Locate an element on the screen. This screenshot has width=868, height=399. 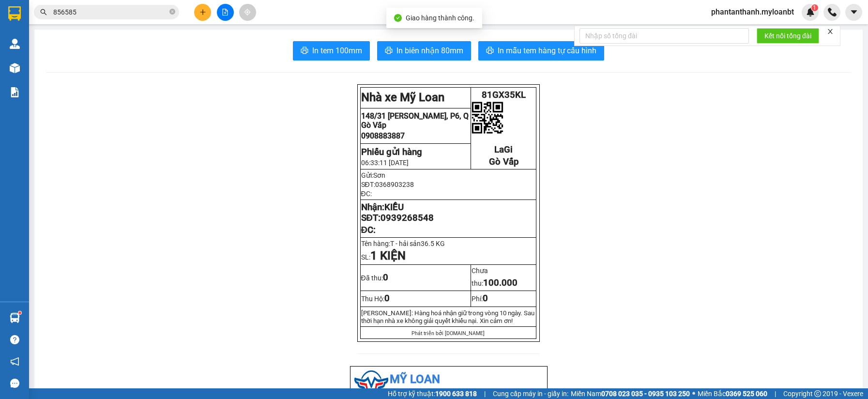
span: check-circle is located at coordinates (398, 18).